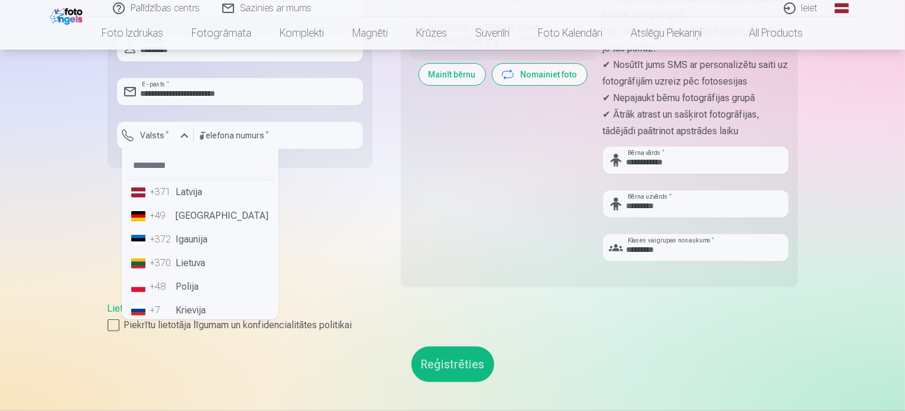 Image resolution: width=905 pixels, height=411 pixels. I want to click on a: Suvenīri, so click(493, 33).